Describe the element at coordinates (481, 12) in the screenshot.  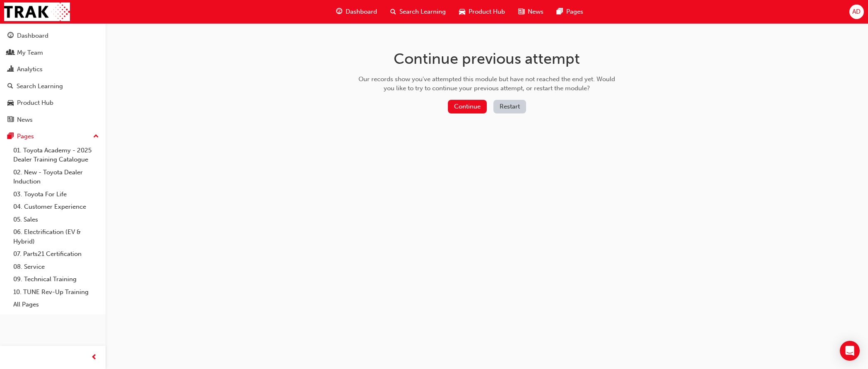
I see `a: car-iconProduct Hub` at that location.